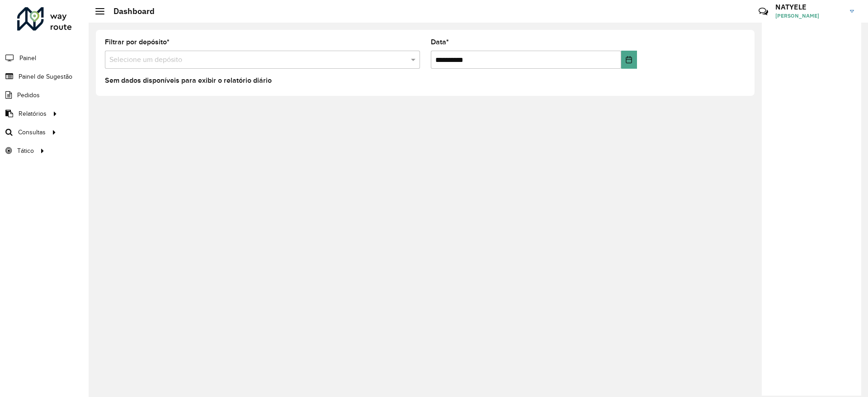 This screenshot has height=397, width=868. I want to click on label: Sem dados disponíveis para exibir o relatório diário, so click(188, 80).